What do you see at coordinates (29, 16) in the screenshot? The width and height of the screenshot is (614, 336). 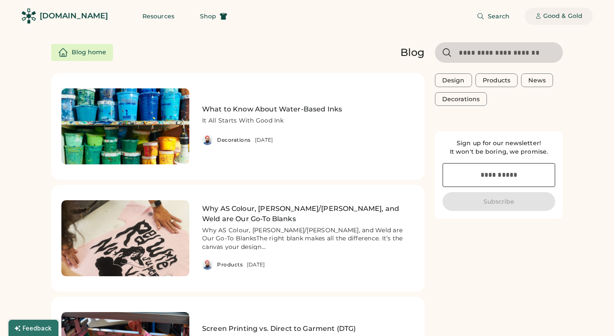 I see `img: Rendered Logo - Screens` at bounding box center [29, 16].